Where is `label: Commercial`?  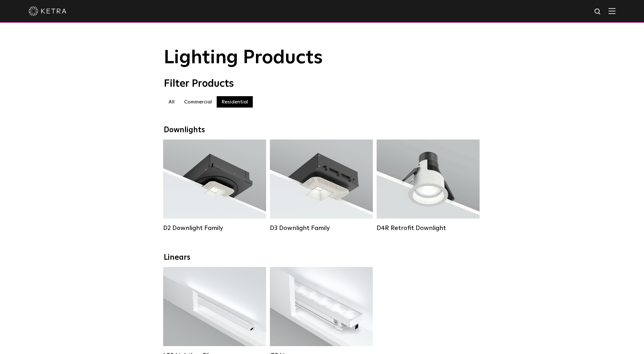
label: Commercial is located at coordinates (198, 102).